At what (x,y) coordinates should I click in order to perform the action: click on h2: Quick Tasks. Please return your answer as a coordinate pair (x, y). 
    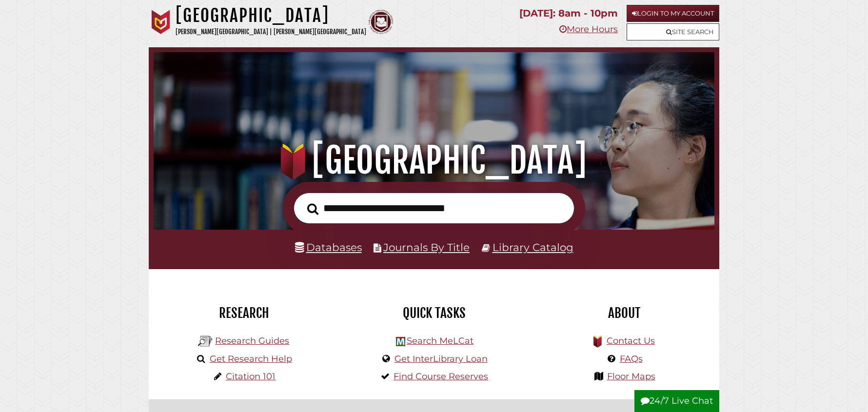
    Looking at the image, I should click on (434, 313).